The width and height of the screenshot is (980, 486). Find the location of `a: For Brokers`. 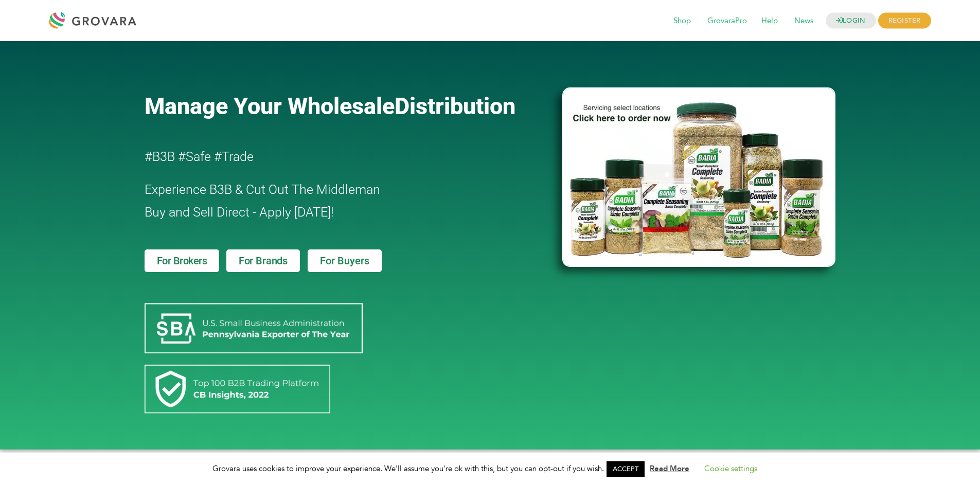

a: For Brokers is located at coordinates (182, 261).